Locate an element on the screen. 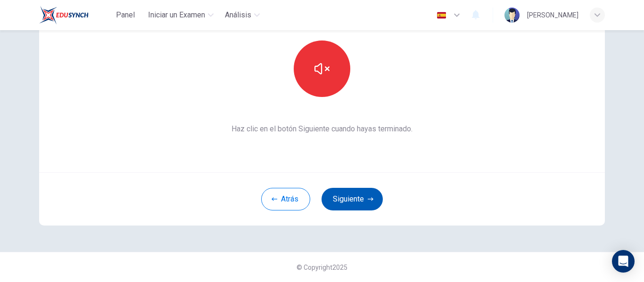  span: Panel is located at coordinates (125, 15).